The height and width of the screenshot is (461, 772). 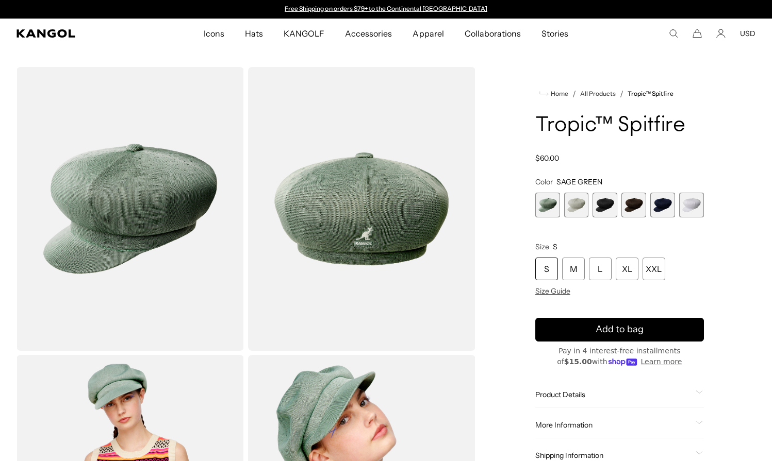 I want to click on span: Stories, so click(x=555, y=33).